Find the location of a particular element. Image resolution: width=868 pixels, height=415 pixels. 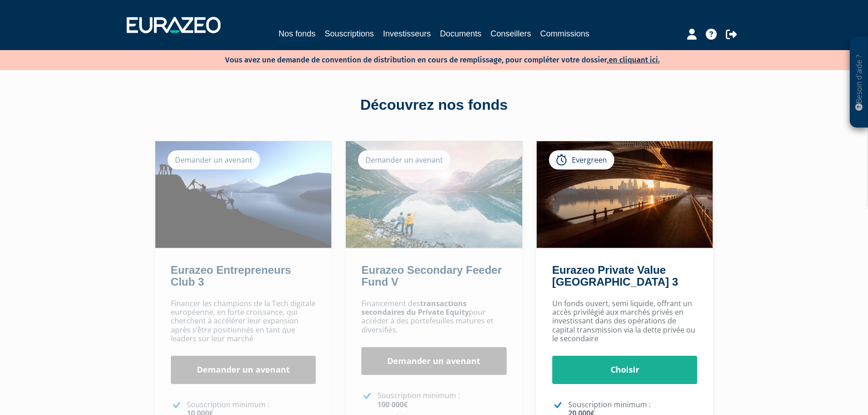

a: Documents is located at coordinates (461, 34).